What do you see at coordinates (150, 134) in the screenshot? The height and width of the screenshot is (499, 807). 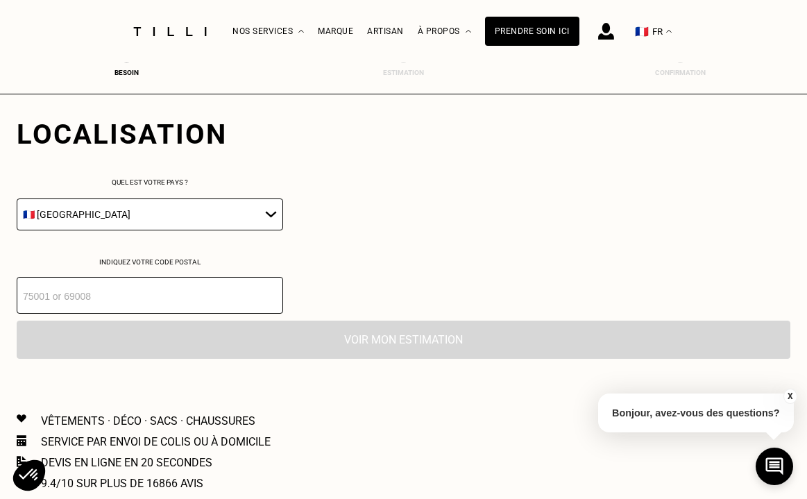 I see `div: Localisation` at bounding box center [150, 134].